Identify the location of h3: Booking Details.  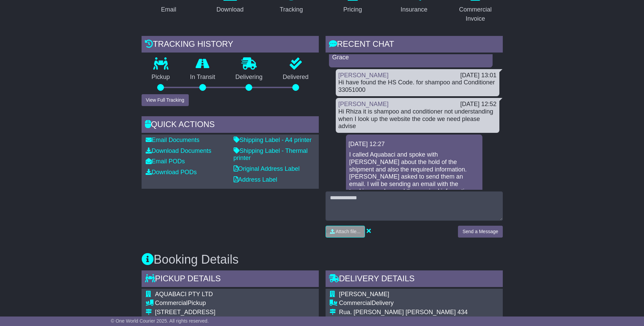
(322, 259).